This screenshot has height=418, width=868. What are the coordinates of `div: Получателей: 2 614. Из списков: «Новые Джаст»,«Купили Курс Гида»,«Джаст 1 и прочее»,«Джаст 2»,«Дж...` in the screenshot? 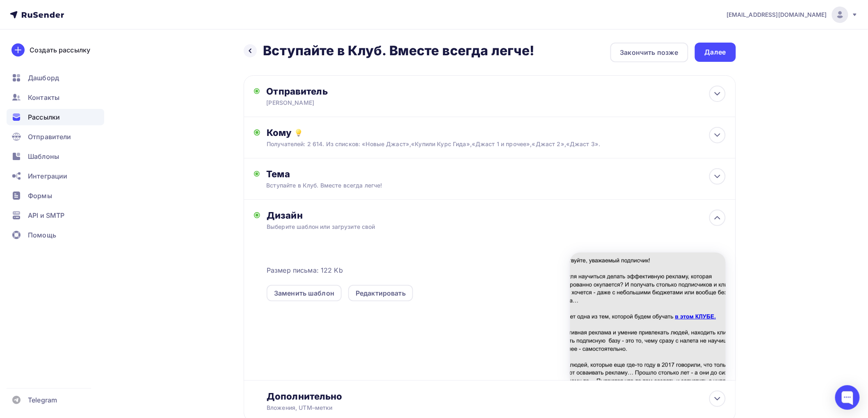 It's located at (473, 144).